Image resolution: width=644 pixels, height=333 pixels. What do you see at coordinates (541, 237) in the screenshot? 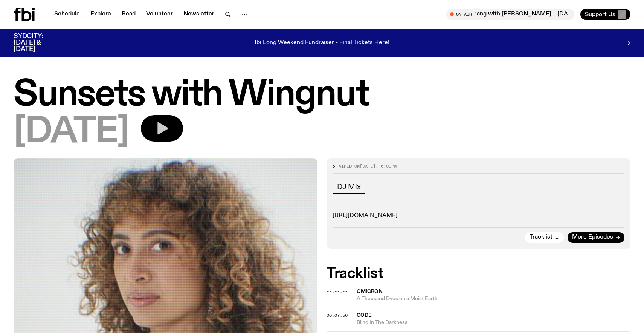
I see `span: Tracklist` at bounding box center [541, 237].